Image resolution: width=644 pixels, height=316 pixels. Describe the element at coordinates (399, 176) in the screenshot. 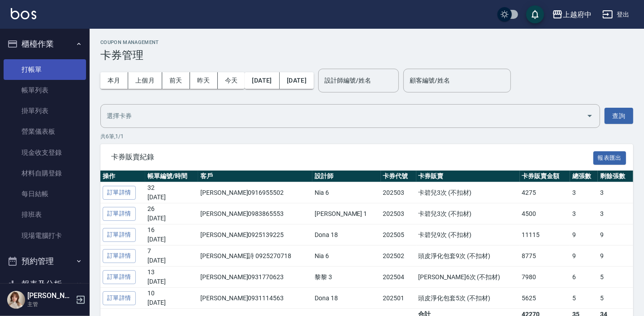

I see `th: 卡券代號` at that location.